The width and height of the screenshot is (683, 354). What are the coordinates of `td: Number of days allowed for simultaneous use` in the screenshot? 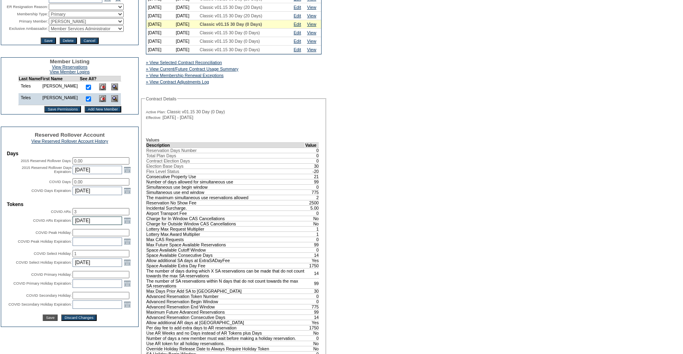 It's located at (226, 181).